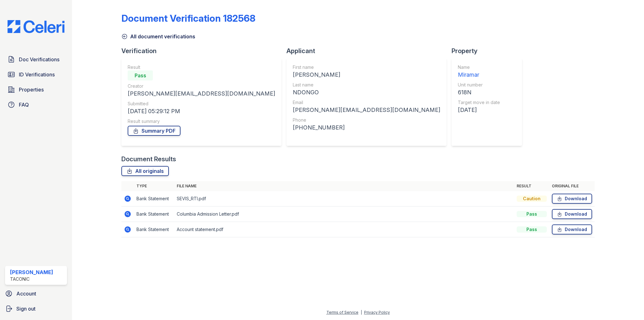 The height and width of the screenshot is (320, 644). I want to click on span: Account, so click(26, 294).